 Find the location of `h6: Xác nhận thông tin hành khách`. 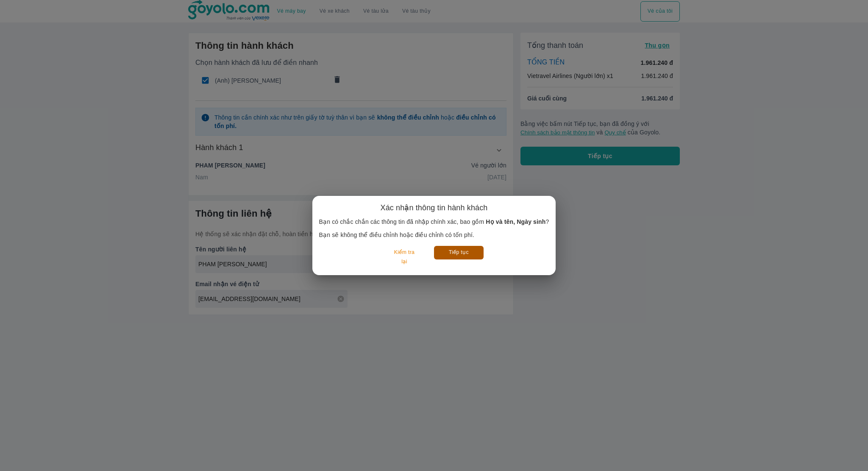

h6: Xác nhận thông tin hành khách is located at coordinates (434, 208).